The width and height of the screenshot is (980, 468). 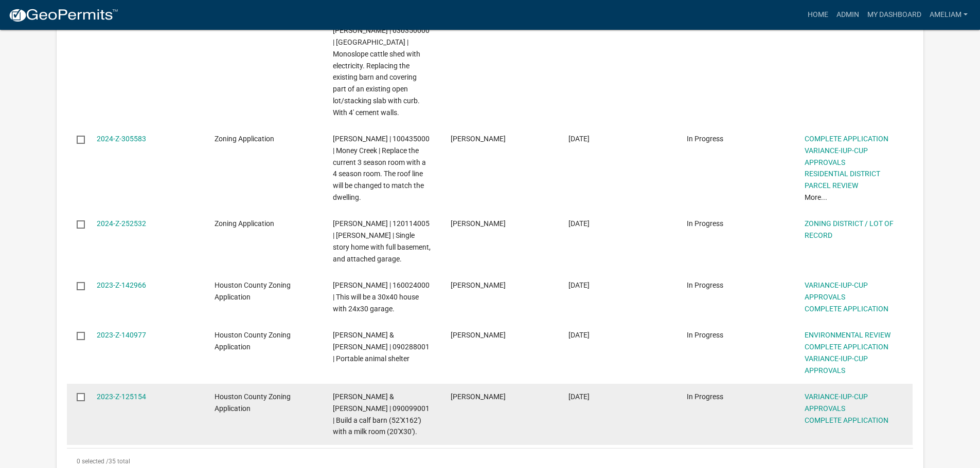 I want to click on span: 06/17/2023, so click(x=579, y=335).